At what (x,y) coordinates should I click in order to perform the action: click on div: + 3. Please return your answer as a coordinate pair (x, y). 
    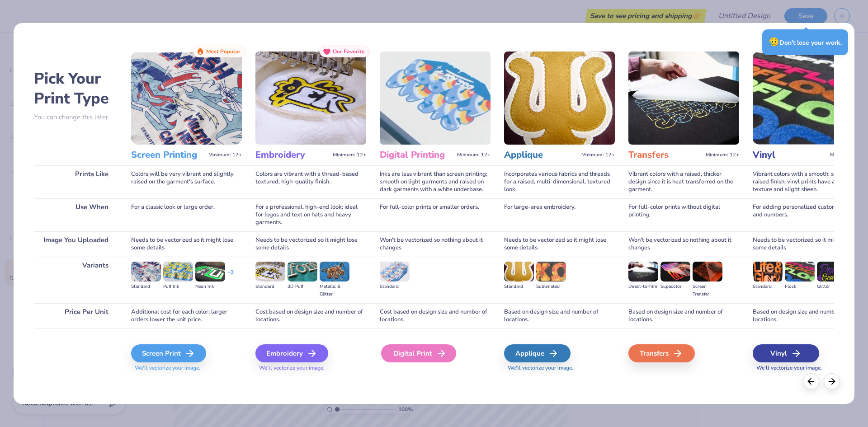
    Looking at the image, I should click on (230, 277).